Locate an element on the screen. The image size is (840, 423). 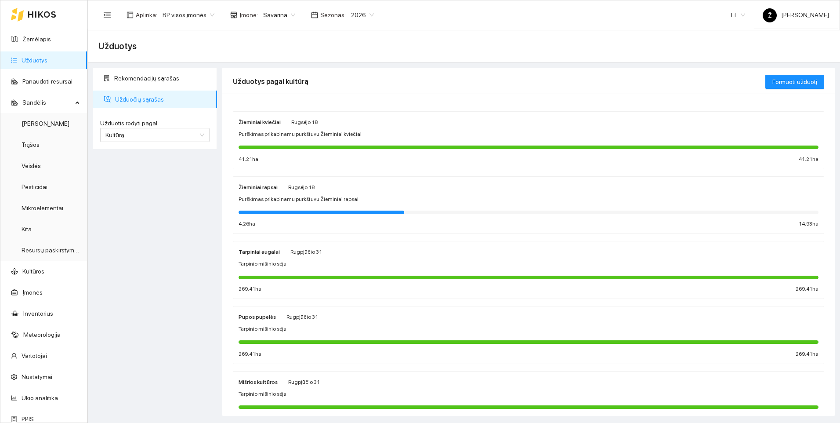
a: Mikroelementai is located at coordinates (42, 208).